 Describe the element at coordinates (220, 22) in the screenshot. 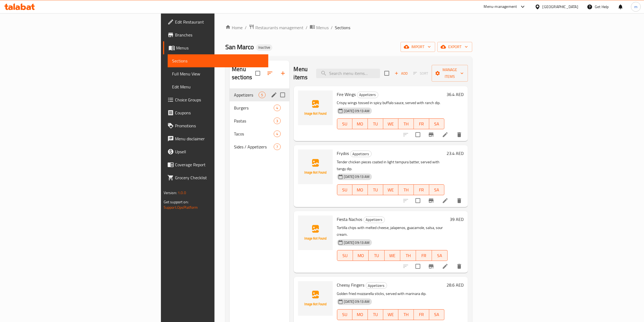

I see `span: Edit Restaurant` at that location.